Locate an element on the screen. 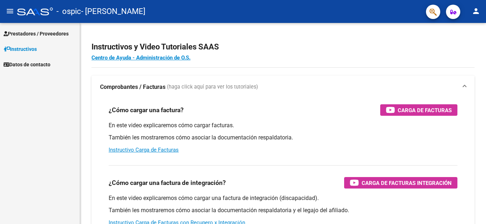 Image resolution: width=486 pixels, height=224 pixels. span: (haga click aquí para ver los tutoriales) is located at coordinates (212, 87).